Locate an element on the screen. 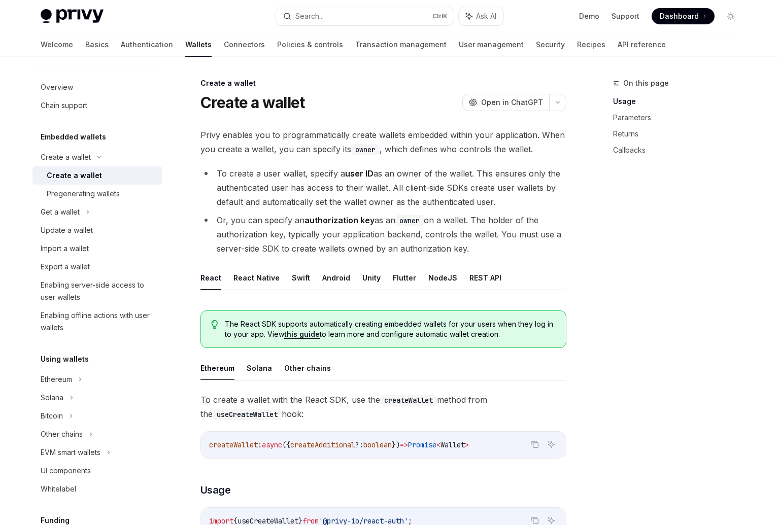 The width and height of the screenshot is (779, 525). span: To create a wallet with the React SDK, use the method from the hook: is located at coordinates (383, 407).